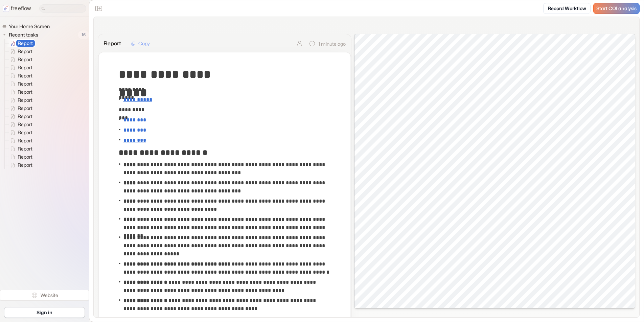 This screenshot has width=644, height=322. Describe the element at coordinates (84, 35) in the screenshot. I see `span: 16` at that location.